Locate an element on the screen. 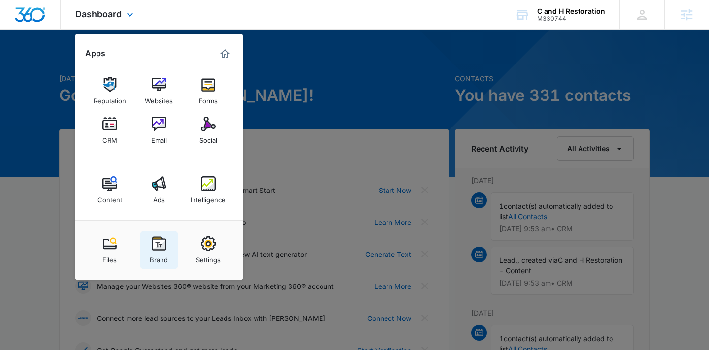  div: Ads is located at coordinates (159, 197).